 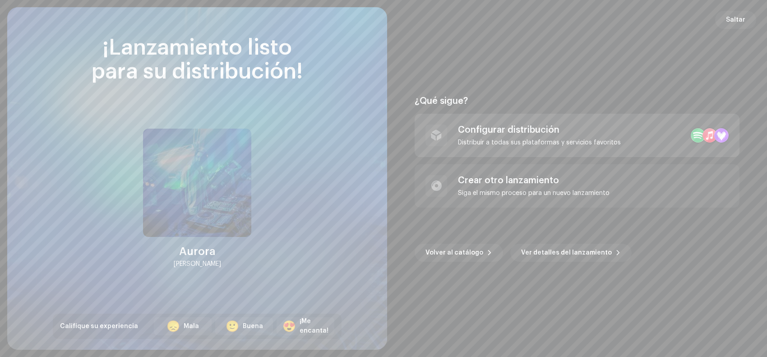 What do you see at coordinates (191, 326) in the screenshot?
I see `div: Mala` at bounding box center [191, 326].